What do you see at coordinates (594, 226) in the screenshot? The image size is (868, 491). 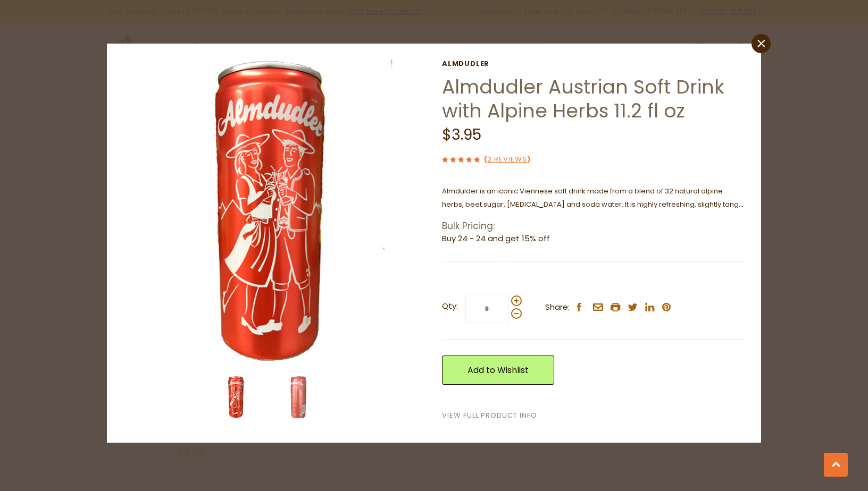 I see `h1: Bulk Pricing:` at bounding box center [594, 226].